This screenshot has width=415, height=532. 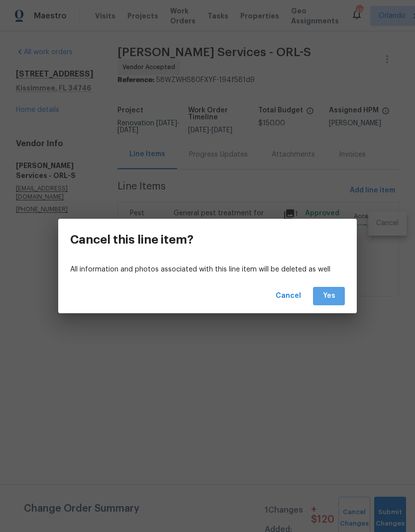 What do you see at coordinates (132, 240) in the screenshot?
I see `h3: Cancel this line item?` at bounding box center [132, 240].